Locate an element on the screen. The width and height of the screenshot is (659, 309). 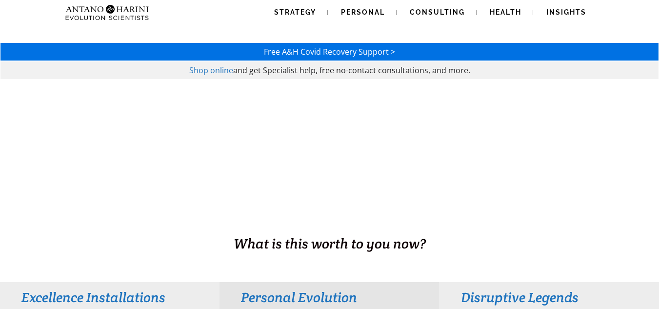
span: Insights is located at coordinates (566, 12).